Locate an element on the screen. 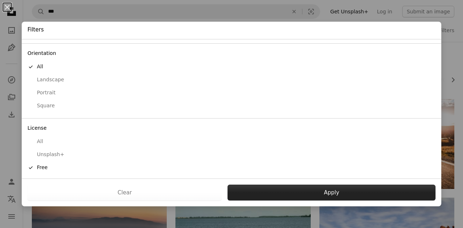  h4: Filters is located at coordinates (35, 30).